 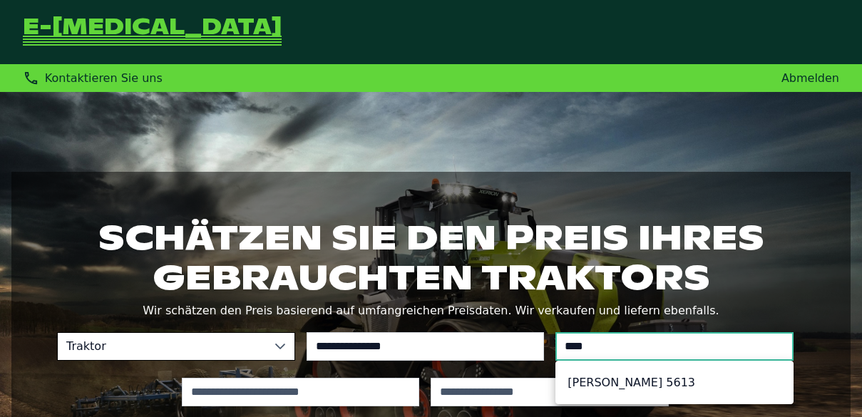 I want to click on p: Wir schätzen den Preis basierend auf umfangreichen Preisdaten. Wir verkaufen und liefern ebenfalls., so click(x=431, y=311).